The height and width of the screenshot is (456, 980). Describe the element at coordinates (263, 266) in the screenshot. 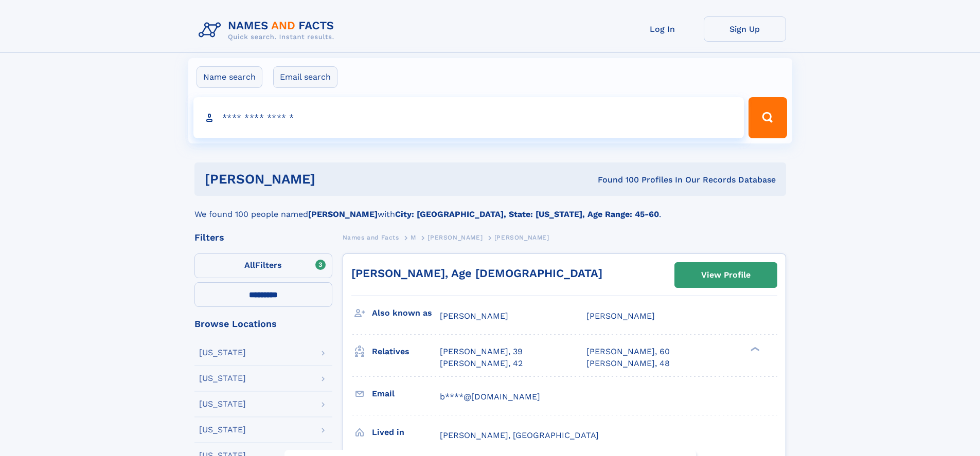

I see `label: Filters` at that location.